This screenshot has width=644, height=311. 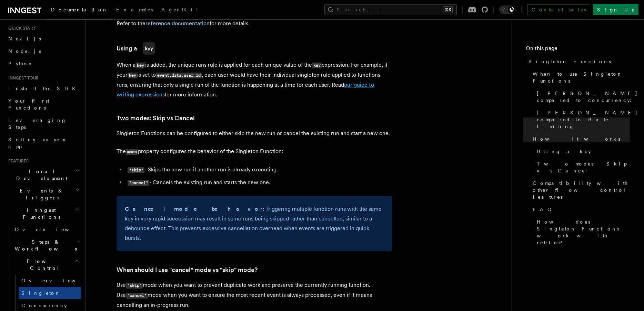 What do you see at coordinates (177, 23) in the screenshot?
I see `a: reference documentation` at bounding box center [177, 23].